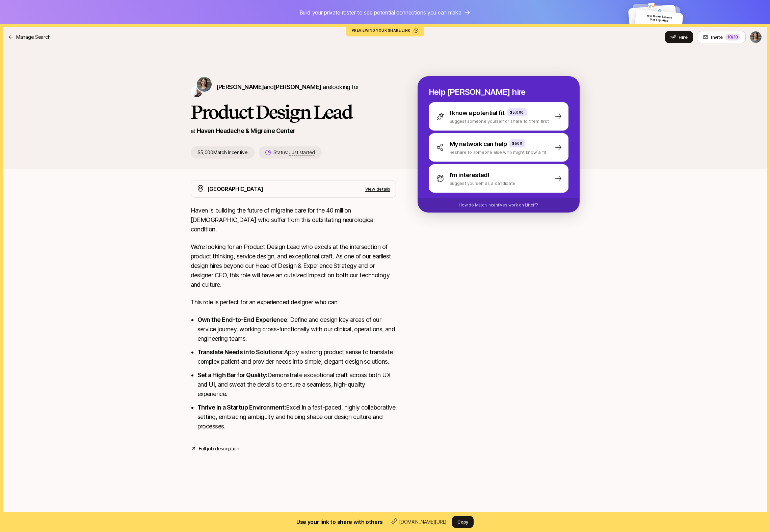 This screenshot has width=770, height=532. I want to click on img: Izac Ross, so click(196, 92).